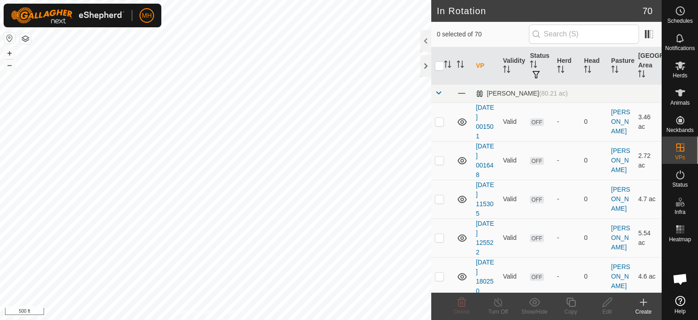 Image resolution: width=698 pixels, height=320 pixels. Describe the element at coordinates (594, 66) in the screenshot. I see `th: Head` at that location.